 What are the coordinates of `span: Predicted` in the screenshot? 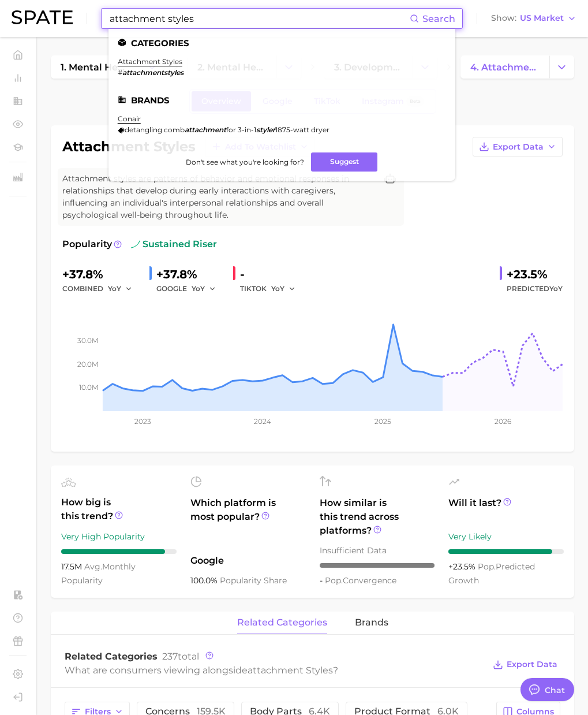 It's located at (534, 289).